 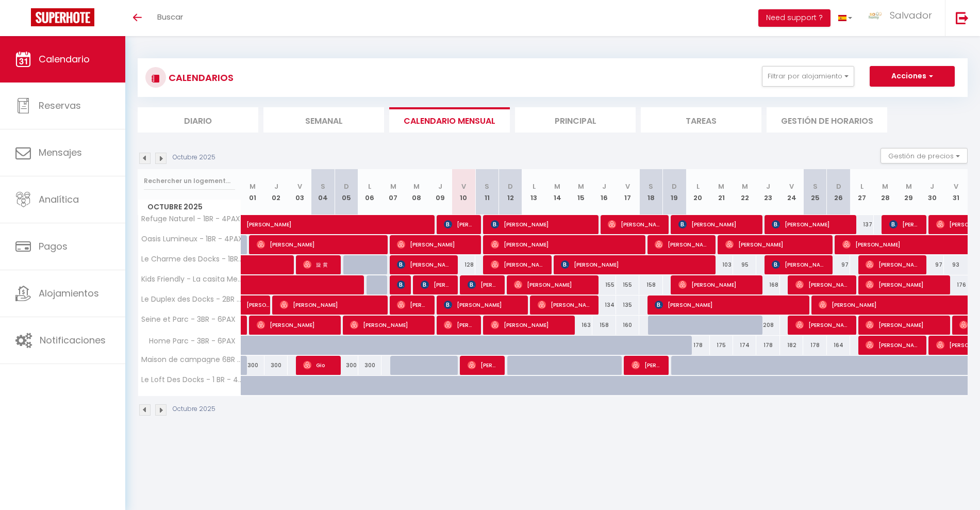 I want to click on span: Octubre 2025, so click(x=190, y=207).